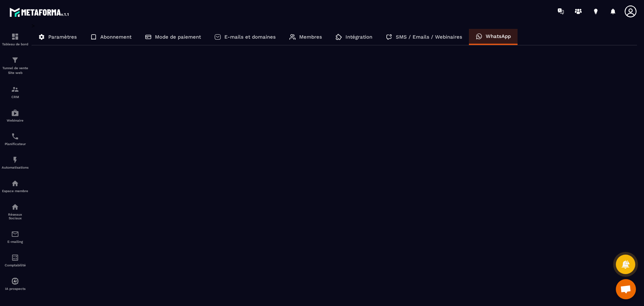 The width and height of the screenshot is (644, 306). What do you see at coordinates (359, 37) in the screenshot?
I see `p: Intégration` at bounding box center [359, 37].